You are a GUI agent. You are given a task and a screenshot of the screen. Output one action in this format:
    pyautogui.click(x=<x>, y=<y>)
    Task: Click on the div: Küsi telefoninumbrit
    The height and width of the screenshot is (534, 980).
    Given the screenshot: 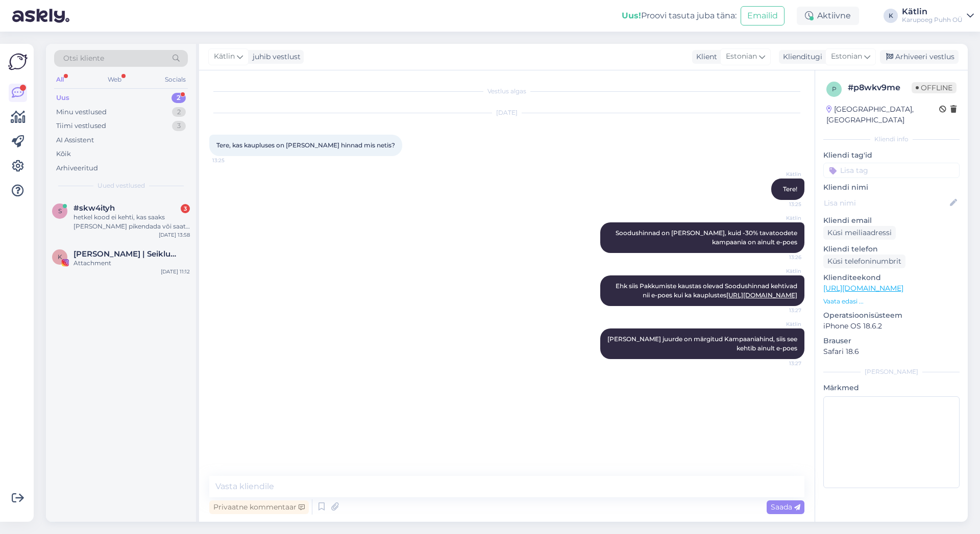 What is the action you would take?
    pyautogui.click(x=864, y=261)
    